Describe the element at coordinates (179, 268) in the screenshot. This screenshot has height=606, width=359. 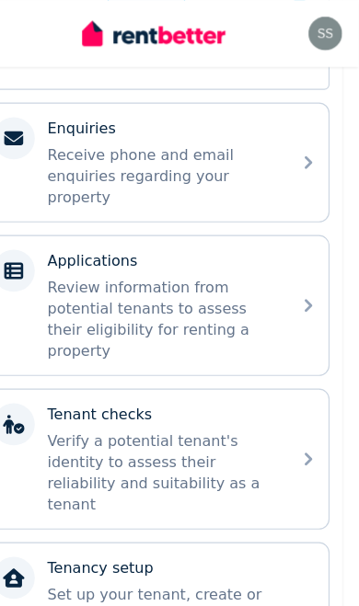
I see `a: ApplicationsReview information from potential tenants to assess their eligibility for renting a p...` at that location.